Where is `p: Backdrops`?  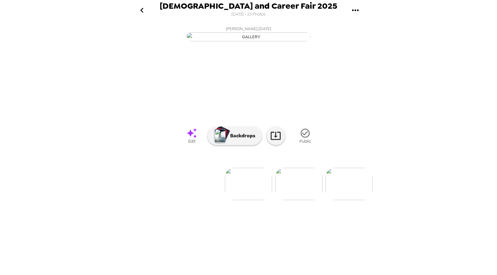
p: Backdrops is located at coordinates (241, 136).